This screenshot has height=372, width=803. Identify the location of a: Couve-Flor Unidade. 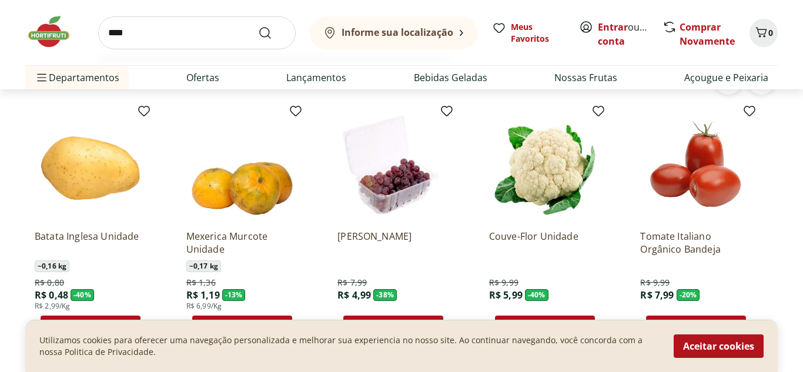
(545, 243).